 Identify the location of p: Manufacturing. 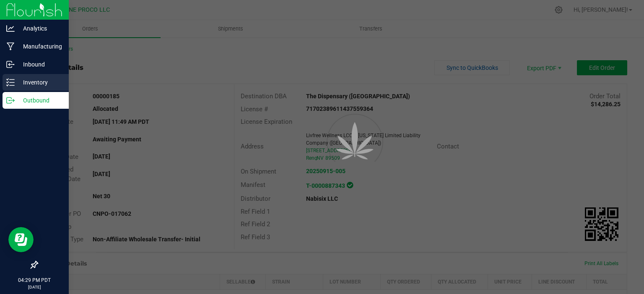
(40, 46).